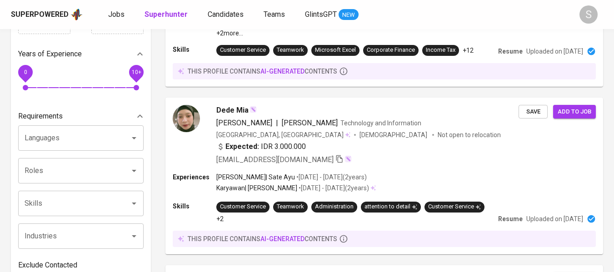  I want to click on span: Candidates, so click(225, 14).